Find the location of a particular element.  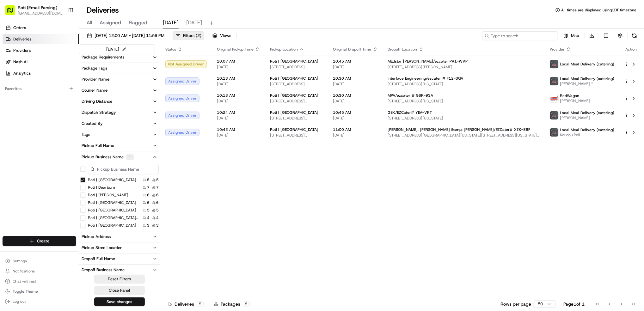

span: Providers is located at coordinates (22, 51).